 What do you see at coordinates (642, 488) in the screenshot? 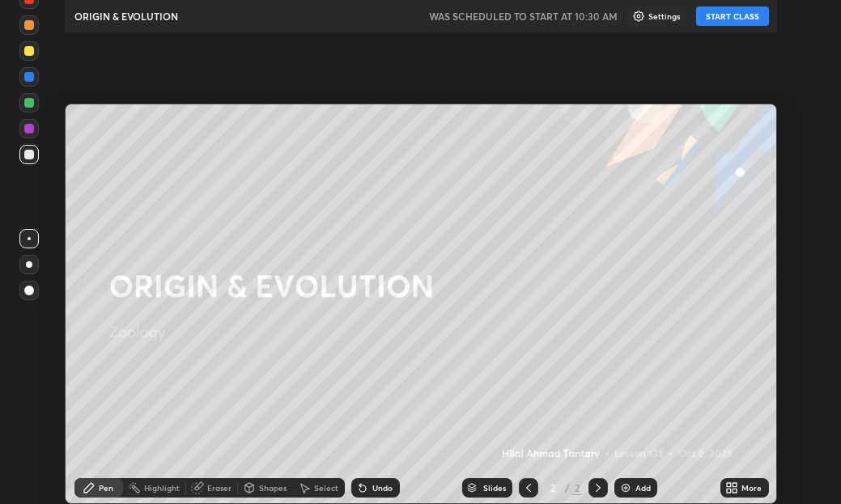
I see `div: Add` at bounding box center [642, 488].